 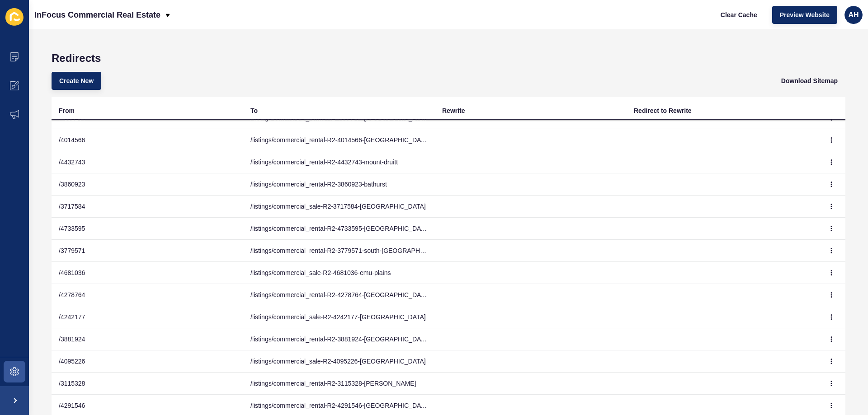 What do you see at coordinates (147, 228) in the screenshot?
I see `td: /4733595` at bounding box center [147, 228].